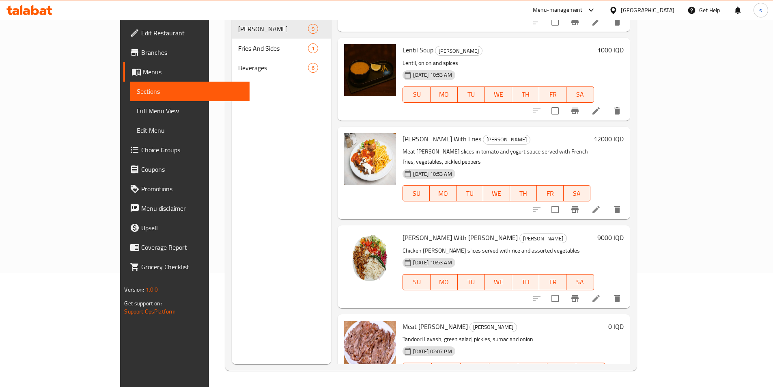 This screenshot has height=387, width=773. Describe the element at coordinates (192, 52) in the screenshot. I see `span: Branches` at that location.